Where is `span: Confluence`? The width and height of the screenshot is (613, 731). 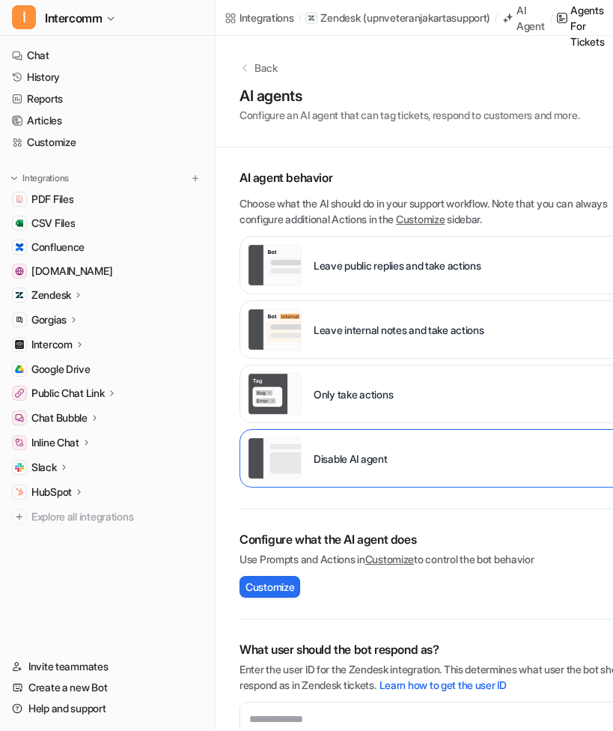 span: Confluence is located at coordinates (58, 247).